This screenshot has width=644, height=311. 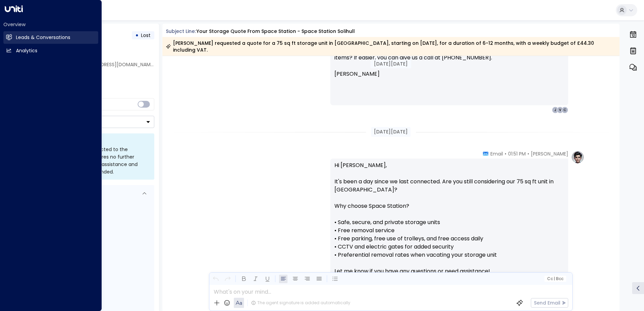 What do you see at coordinates (50, 50) in the screenshot?
I see `a: Analytics` at bounding box center [50, 50].